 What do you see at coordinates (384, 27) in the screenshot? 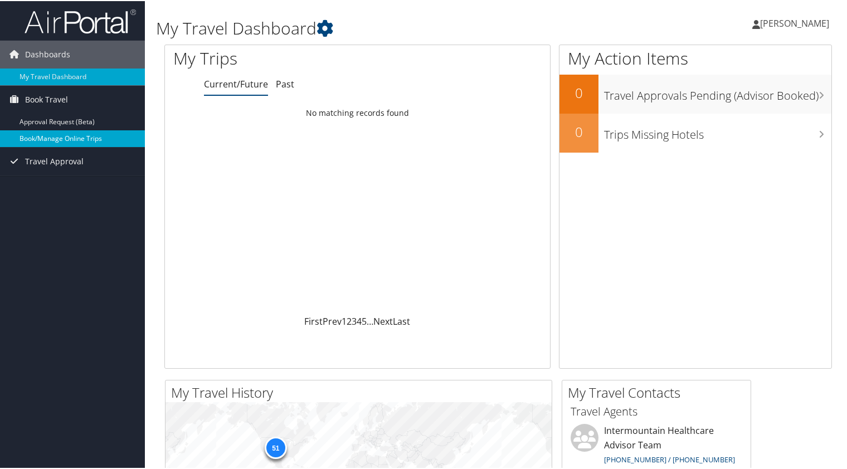
I see `h1: My Travel Dashboard` at bounding box center [384, 27].